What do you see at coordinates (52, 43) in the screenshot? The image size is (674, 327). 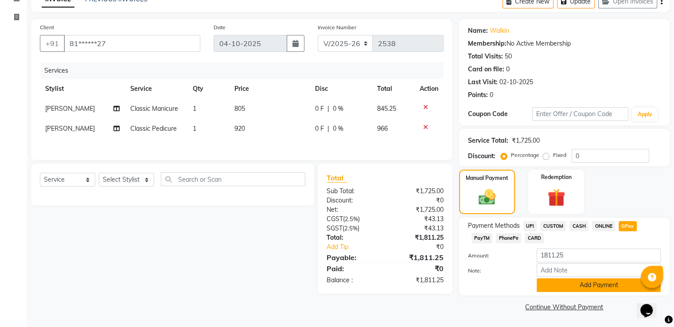 I see `button: +91` at bounding box center [52, 43].